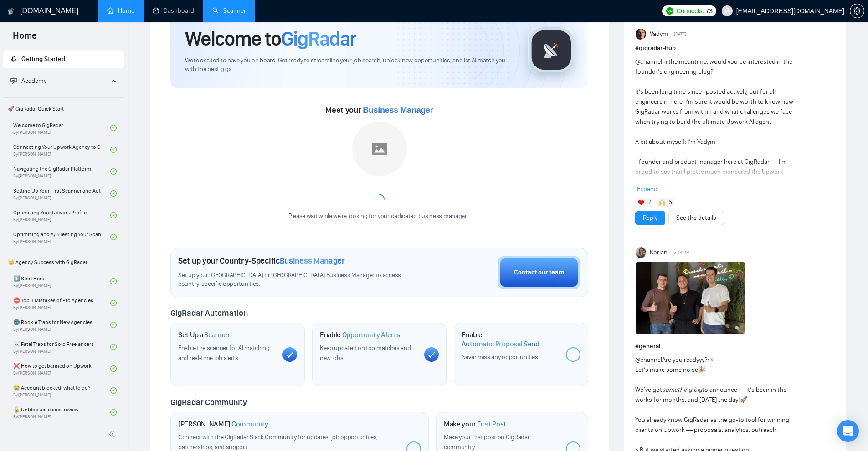  What do you see at coordinates (690, 11) in the screenshot?
I see `span: Connects:` at bounding box center [690, 11].